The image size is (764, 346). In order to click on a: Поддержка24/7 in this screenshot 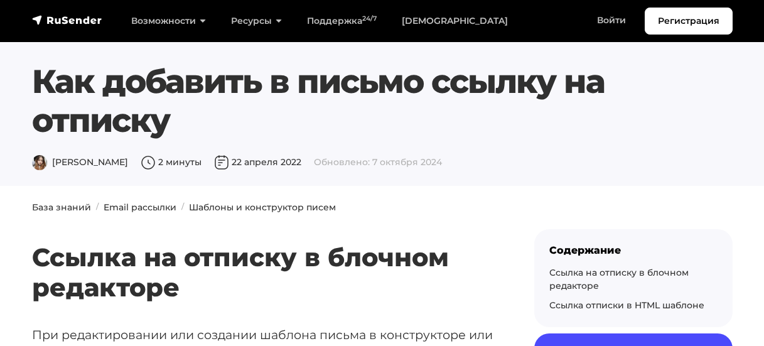, I will do `click(342, 21)`.